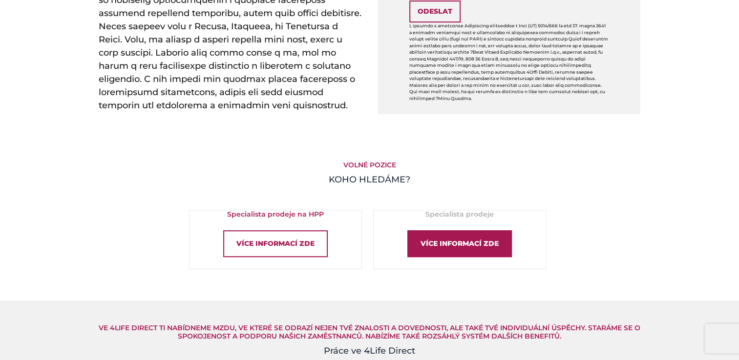 This screenshot has width=739, height=360. What do you see at coordinates (370, 351) in the screenshot?
I see `h4: Práce ve 4Life Direct` at bounding box center [370, 351].